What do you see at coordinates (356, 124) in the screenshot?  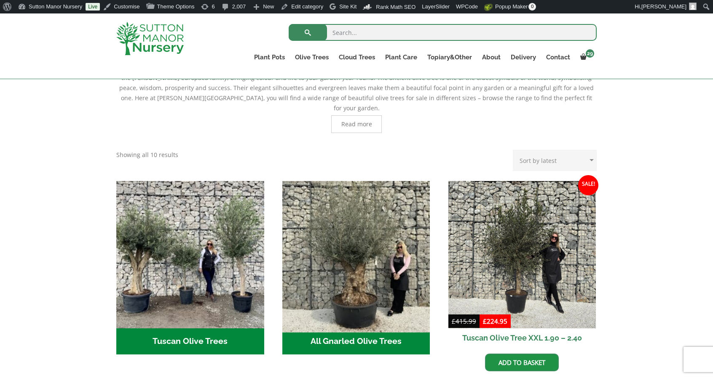 I see `span: Read more` at bounding box center [356, 124].